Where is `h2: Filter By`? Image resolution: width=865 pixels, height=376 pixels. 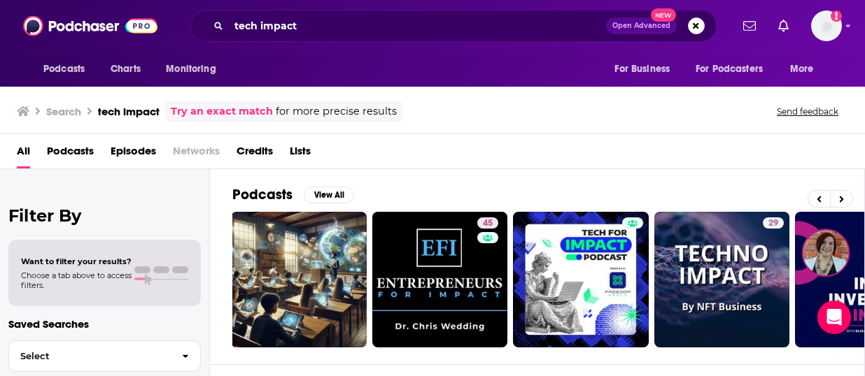 h2: Filter By is located at coordinates (104, 216).